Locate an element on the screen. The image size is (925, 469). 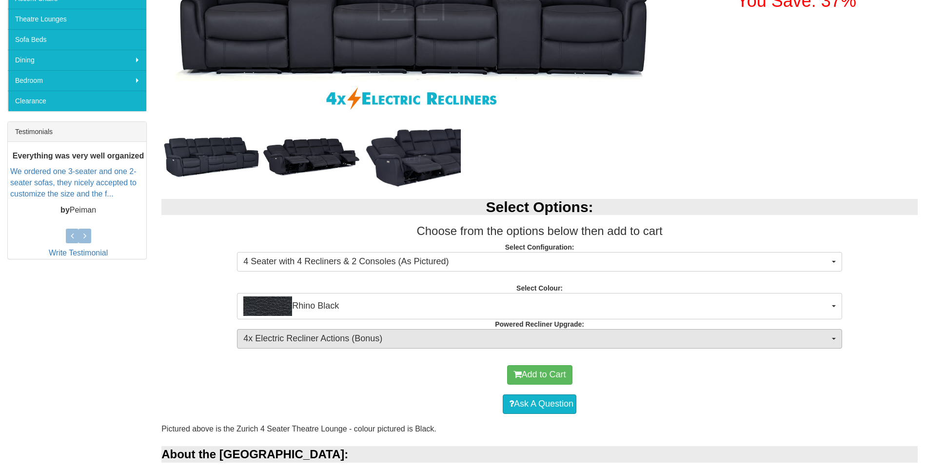
h3: Choose from the options below then add to cart is located at coordinates (539, 231).